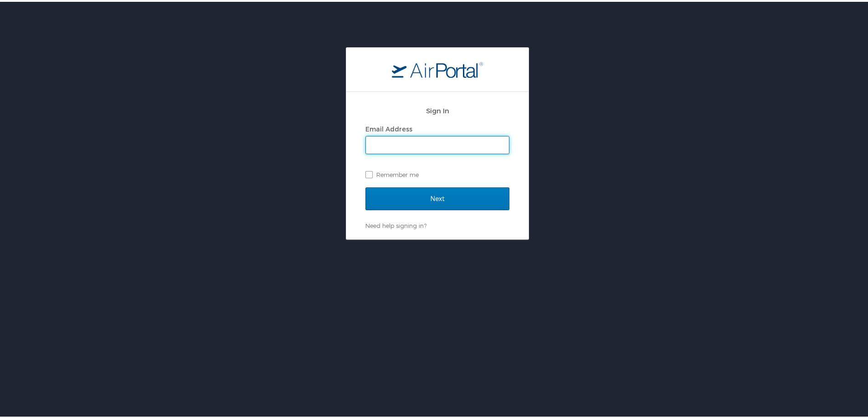 This screenshot has height=418, width=868. I want to click on a: Need help signing in?, so click(396, 224).